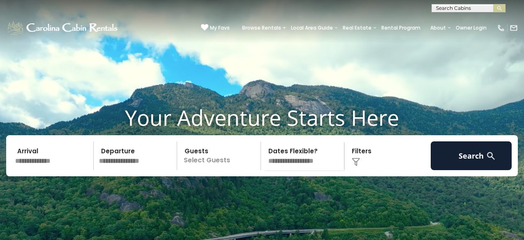 The width and height of the screenshot is (524, 240). I want to click on img: mail-regular-white.png, so click(514, 28).